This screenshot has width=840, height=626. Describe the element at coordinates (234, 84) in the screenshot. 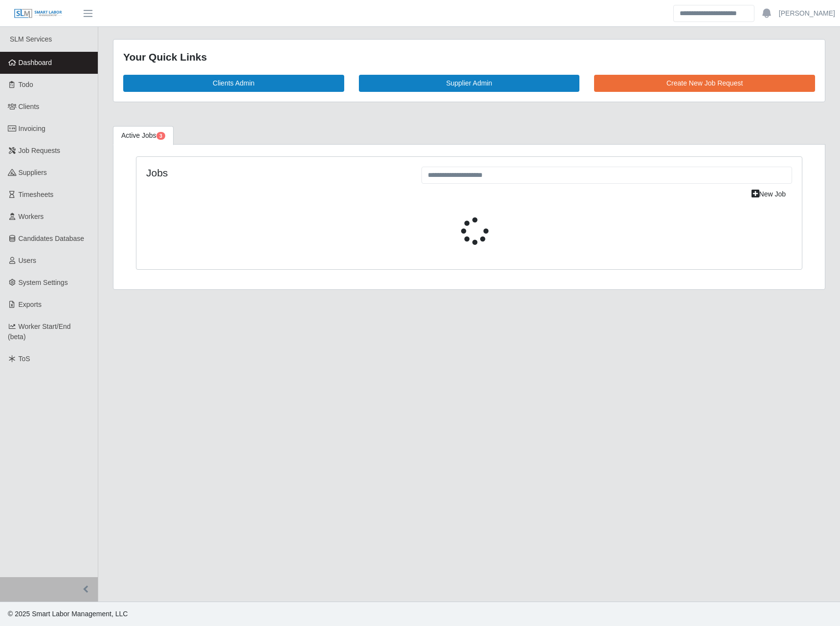

I see `a: Clients Admin` at that location.